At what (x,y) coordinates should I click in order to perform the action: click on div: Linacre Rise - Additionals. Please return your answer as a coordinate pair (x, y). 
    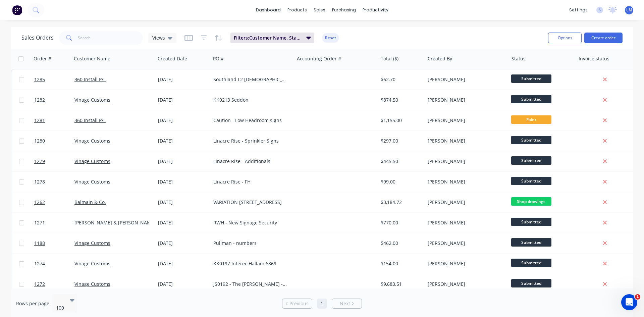
    Looking at the image, I should click on (251, 162).